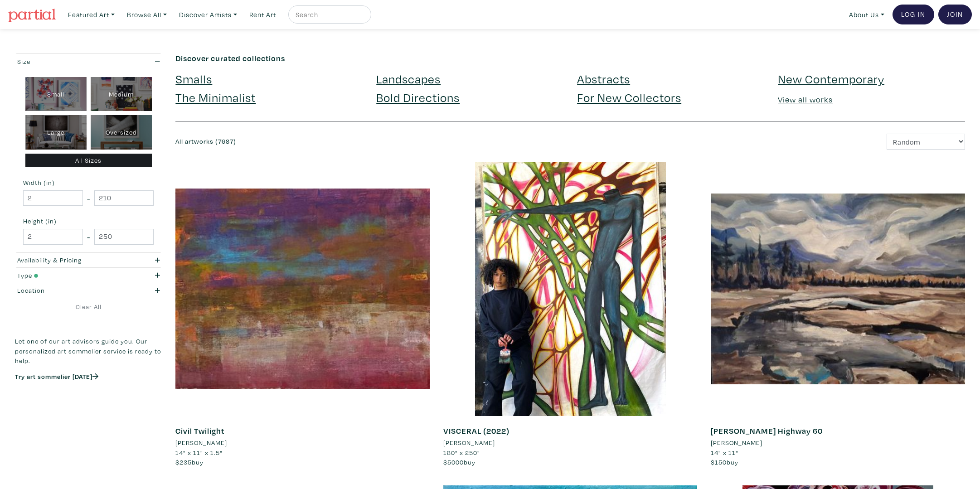  I want to click on button: Type, so click(88, 275).